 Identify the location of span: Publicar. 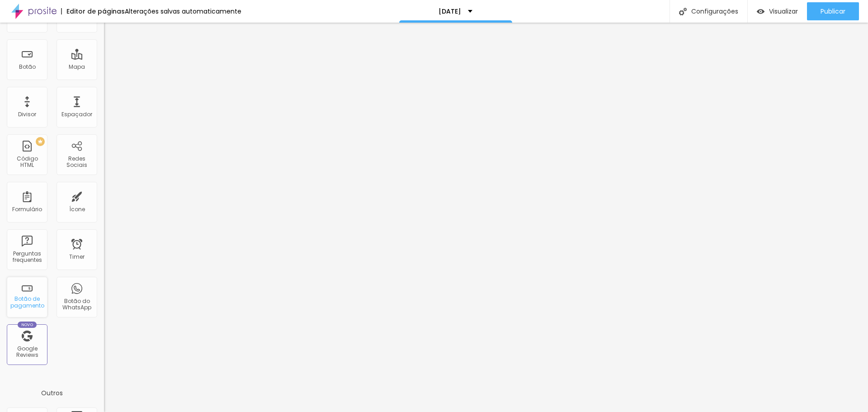
(832, 11).